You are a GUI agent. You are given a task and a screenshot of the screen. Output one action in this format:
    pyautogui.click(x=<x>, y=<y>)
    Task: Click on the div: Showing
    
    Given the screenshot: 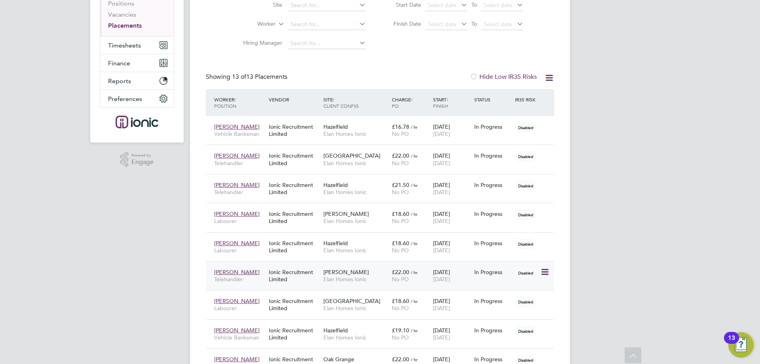 What is the action you would take?
    pyautogui.click(x=247, y=77)
    